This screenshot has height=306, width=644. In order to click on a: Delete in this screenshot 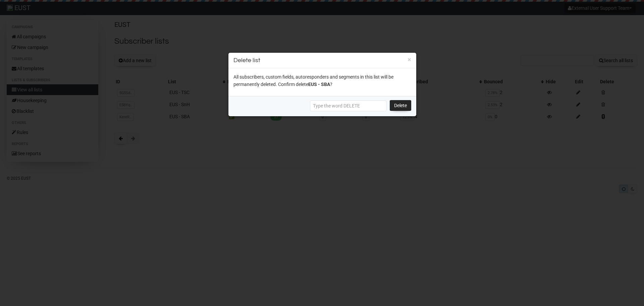, I will do `click(401, 106)`.